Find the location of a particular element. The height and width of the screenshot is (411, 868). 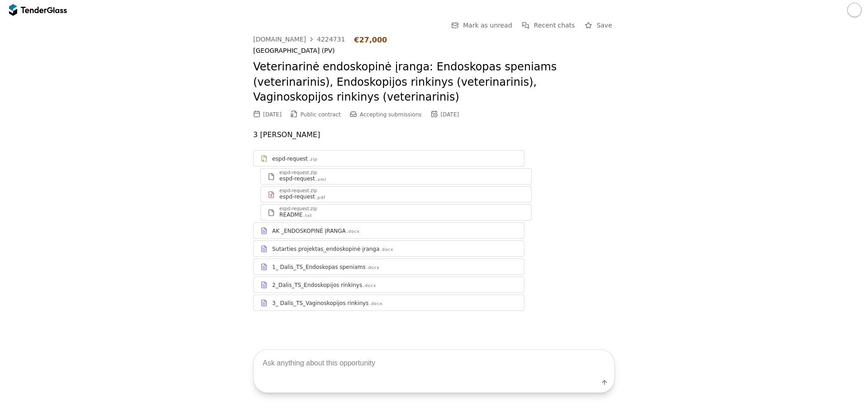

a: 3_ Dalis_TS_Vaginoskopijos rinkinys.docx is located at coordinates (389, 303).